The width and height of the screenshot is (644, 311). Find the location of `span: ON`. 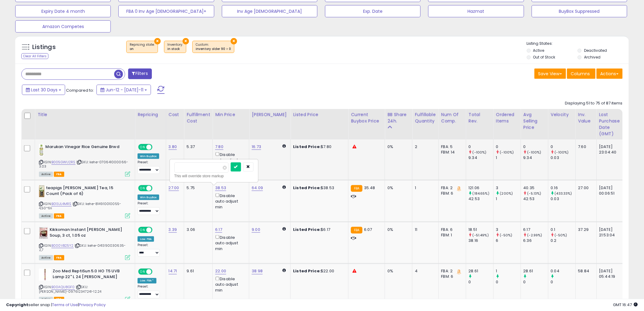

span: ON is located at coordinates (142, 147).